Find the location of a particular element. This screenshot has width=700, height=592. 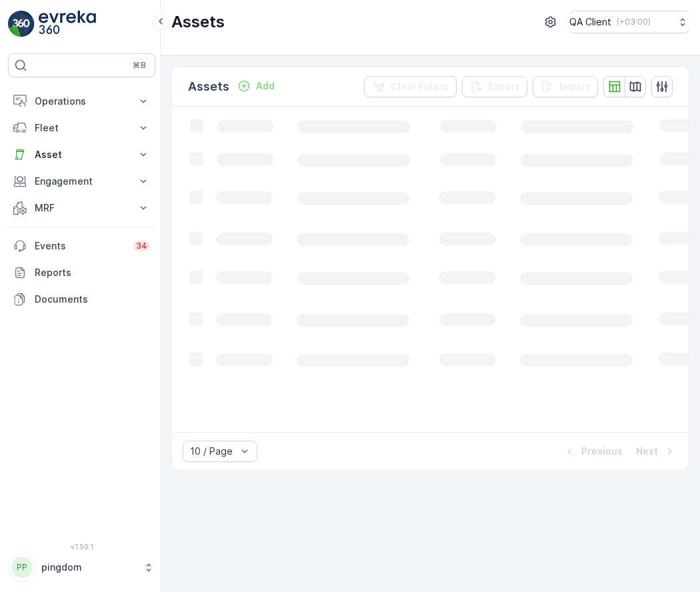

p: pingdom is located at coordinates (89, 567).